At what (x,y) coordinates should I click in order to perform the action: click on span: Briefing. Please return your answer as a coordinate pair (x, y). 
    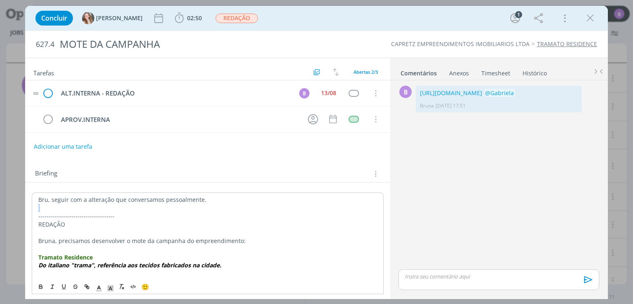
    Looking at the image, I should click on (46, 174).